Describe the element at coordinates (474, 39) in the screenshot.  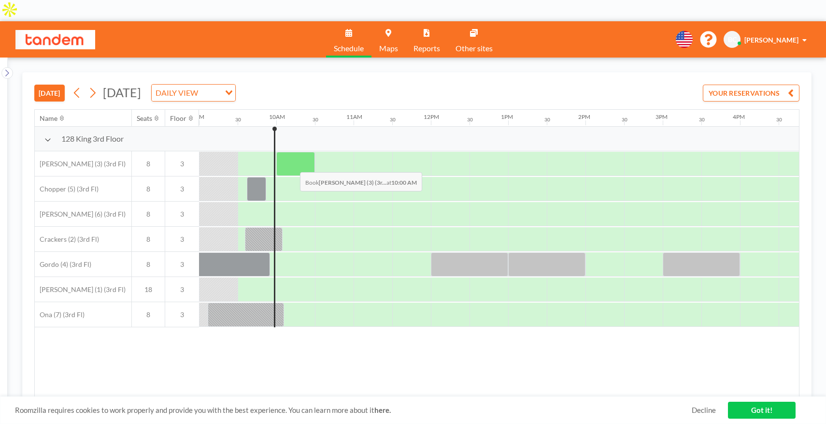
I see `a: Other sites` at that location.